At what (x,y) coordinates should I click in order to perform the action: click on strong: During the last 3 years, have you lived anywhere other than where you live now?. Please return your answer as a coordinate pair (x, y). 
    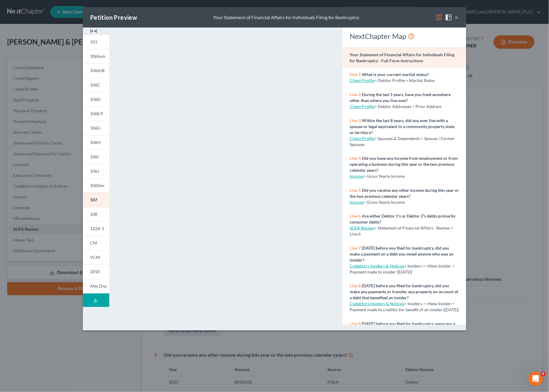
    Looking at the image, I should click on (400, 97).